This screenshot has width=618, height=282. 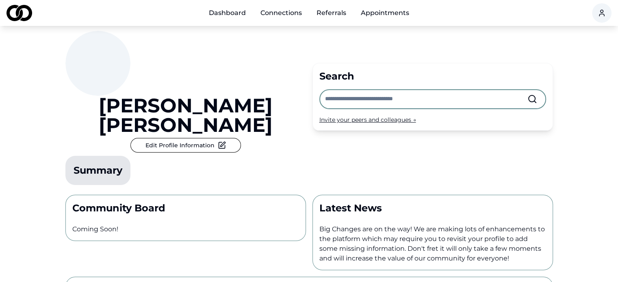 What do you see at coordinates (19, 13) in the screenshot?
I see `img: logo` at bounding box center [19, 13].